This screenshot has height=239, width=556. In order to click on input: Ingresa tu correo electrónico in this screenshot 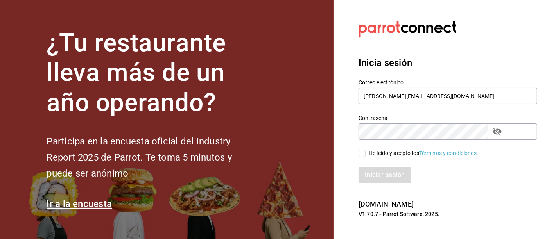, I will do `click(448, 96)`.